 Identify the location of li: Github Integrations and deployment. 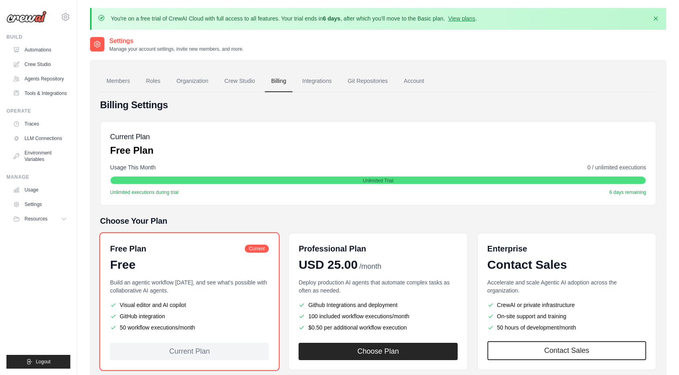
(378, 305).